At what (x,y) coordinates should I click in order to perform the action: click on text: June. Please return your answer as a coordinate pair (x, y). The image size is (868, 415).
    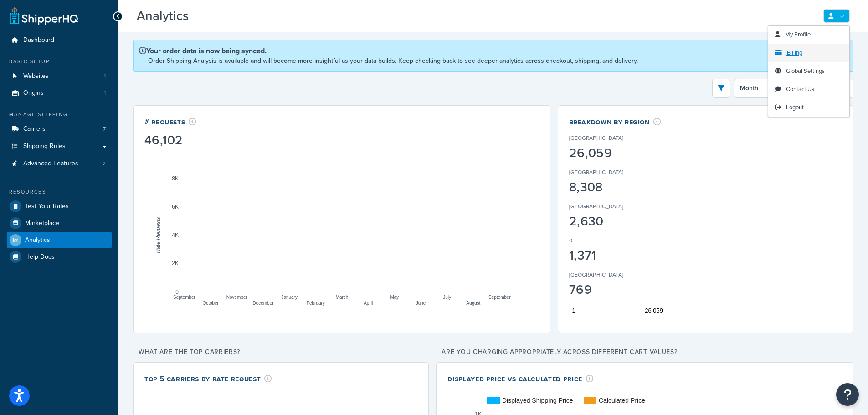
    Looking at the image, I should click on (421, 303).